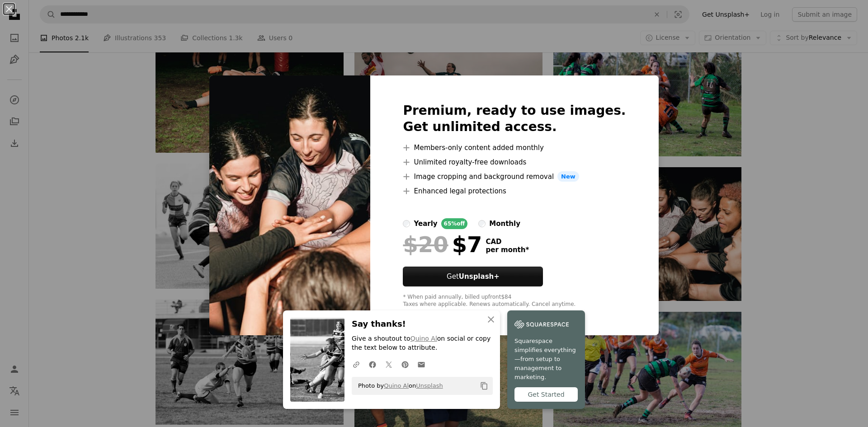 The width and height of the screenshot is (868, 427). What do you see at coordinates (426, 224) in the screenshot?
I see `div: yearly` at bounding box center [426, 224].